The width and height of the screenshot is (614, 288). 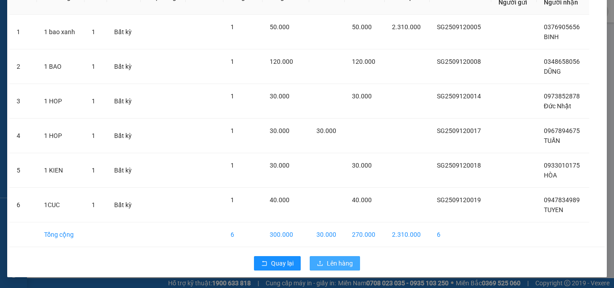 I want to click on span: HÒA, so click(x=551, y=175).